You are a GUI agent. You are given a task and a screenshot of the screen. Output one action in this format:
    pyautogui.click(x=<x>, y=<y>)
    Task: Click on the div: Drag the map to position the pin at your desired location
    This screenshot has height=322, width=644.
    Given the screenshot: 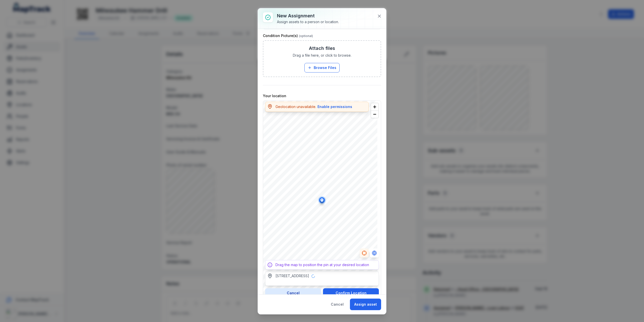 What is the action you would take?
    pyautogui.click(x=322, y=265)
    